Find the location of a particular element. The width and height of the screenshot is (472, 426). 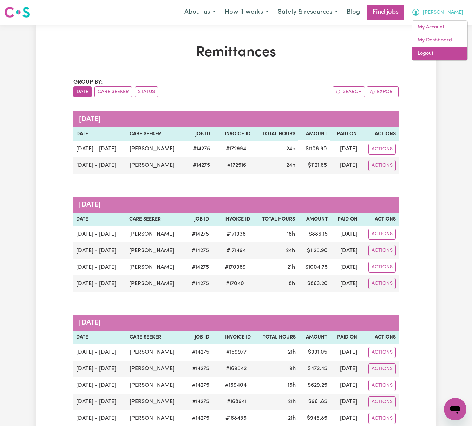

span: # 168941 is located at coordinates (237, 402).